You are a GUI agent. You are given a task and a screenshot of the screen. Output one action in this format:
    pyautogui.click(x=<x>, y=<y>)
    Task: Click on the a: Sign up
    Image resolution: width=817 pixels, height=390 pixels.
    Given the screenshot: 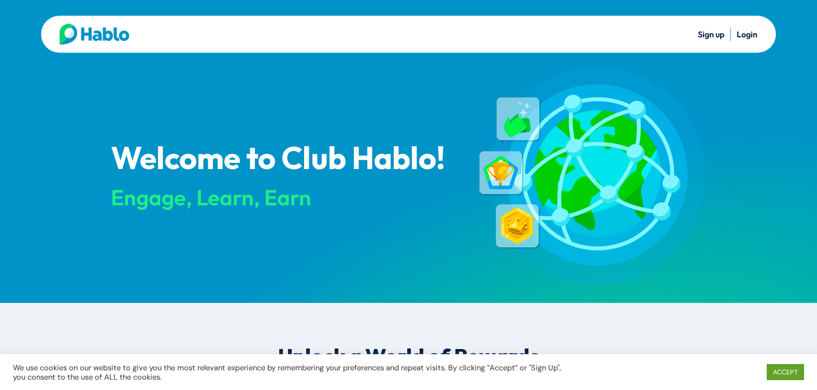 What is the action you would take?
    pyautogui.click(x=711, y=34)
    